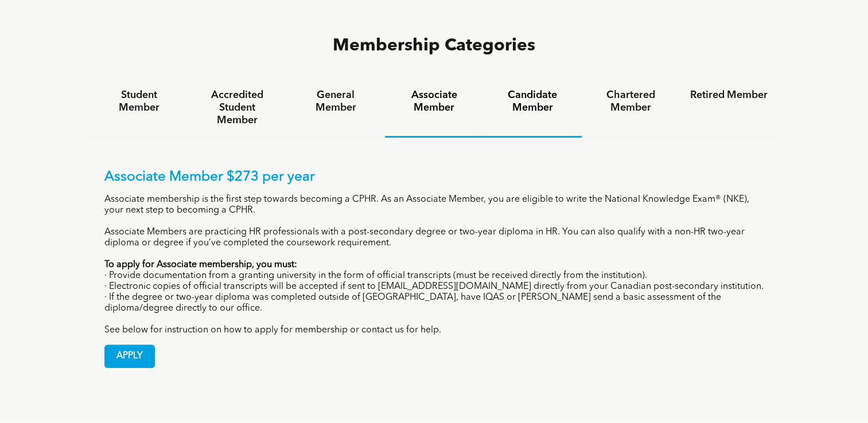 Image resolution: width=868 pixels, height=423 pixels. I want to click on p: · Provide documentation from a granting university in the form of official transcripts (must be r..., so click(435, 276).